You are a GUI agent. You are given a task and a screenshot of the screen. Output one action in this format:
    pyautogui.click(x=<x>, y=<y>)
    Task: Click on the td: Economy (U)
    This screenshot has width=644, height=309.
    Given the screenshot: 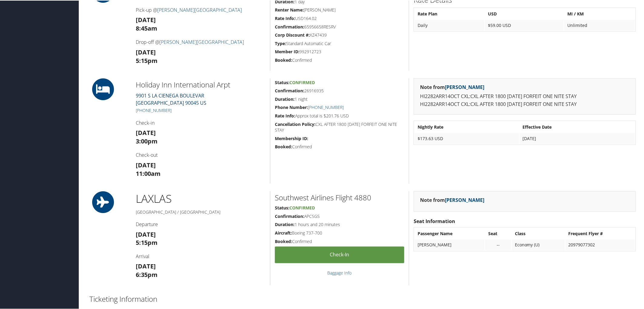 What is the action you would take?
    pyautogui.click(x=538, y=244)
    